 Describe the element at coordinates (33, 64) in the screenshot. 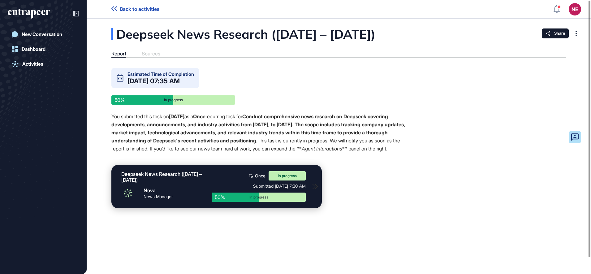

I see `div: Activities` at that location.